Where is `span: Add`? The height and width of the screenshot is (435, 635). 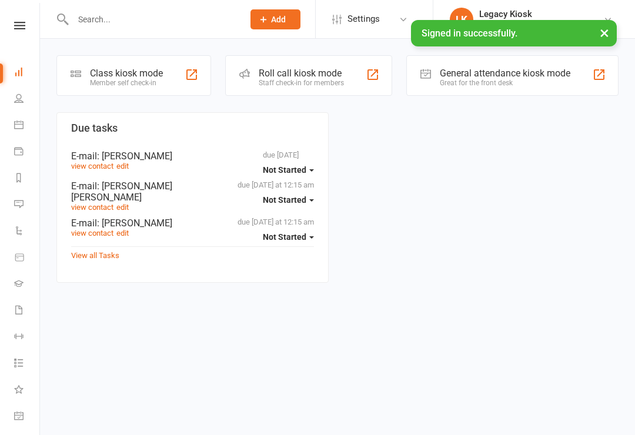
span: Add is located at coordinates (278, 19).